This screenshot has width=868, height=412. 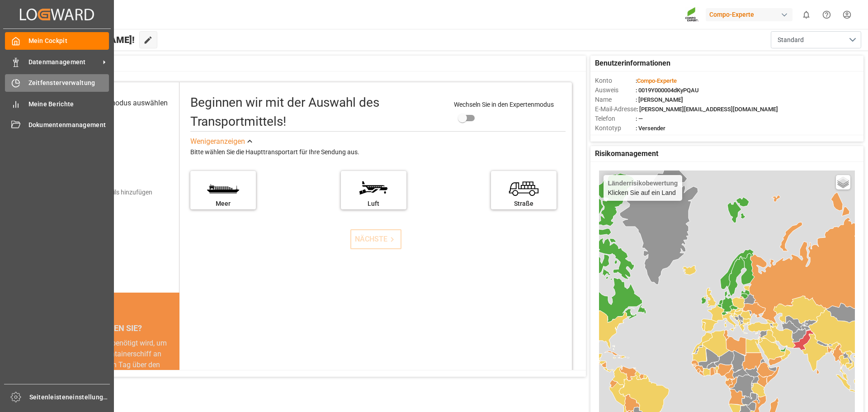 I want to click on font: E-Mail-Adresse, so click(x=616, y=109).